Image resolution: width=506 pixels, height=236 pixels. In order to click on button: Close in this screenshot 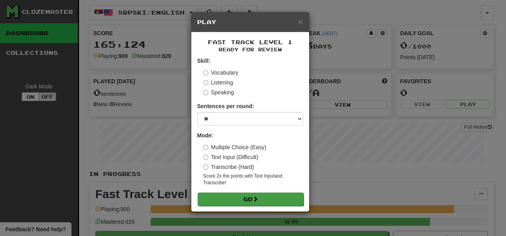, I will do `click(300, 21)`.